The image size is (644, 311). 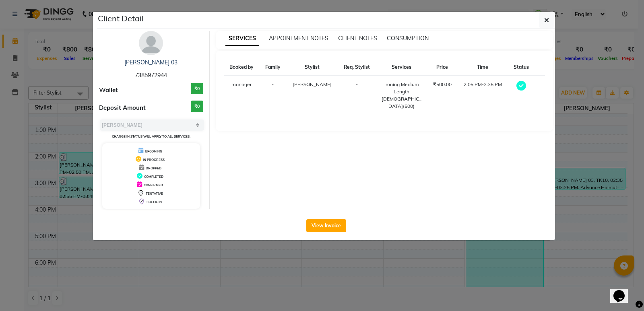 I want to click on span: CHECK-IN, so click(x=154, y=202).